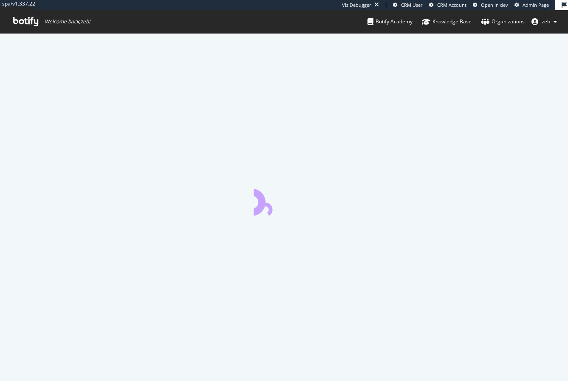  I want to click on span: Open in dev, so click(494, 5).